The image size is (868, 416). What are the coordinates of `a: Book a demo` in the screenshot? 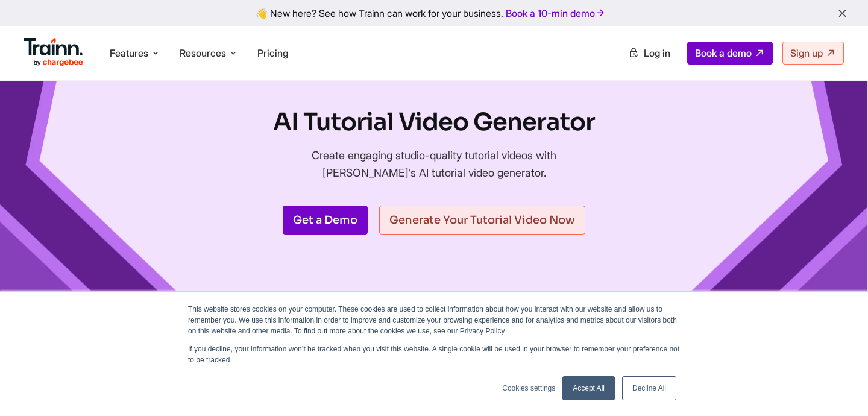 It's located at (730, 53).